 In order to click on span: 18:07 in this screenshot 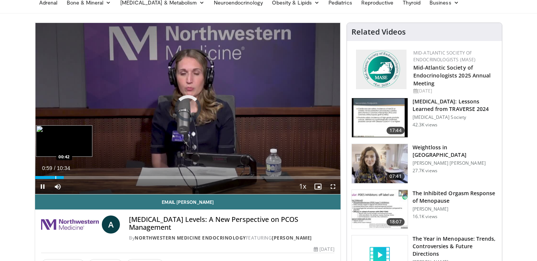, I will do `click(395, 222)`.